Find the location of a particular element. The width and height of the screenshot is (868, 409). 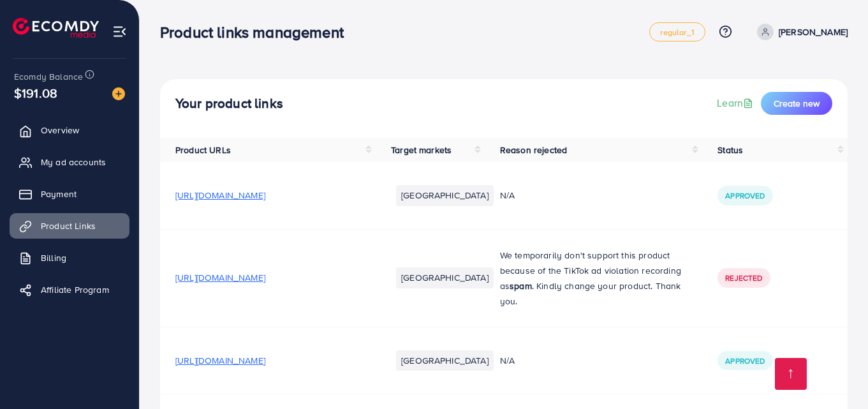

span: Billing is located at coordinates (54, 258).